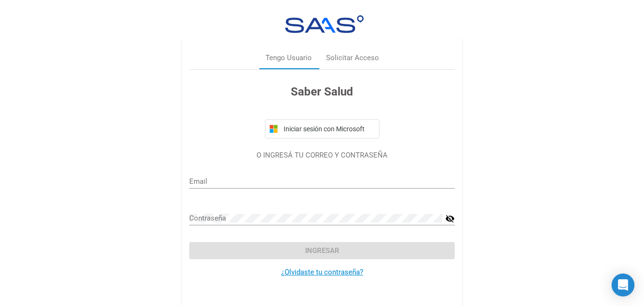  Describe the element at coordinates (322, 155) in the screenshot. I see `p: O INGRESÁ TU CORREO Y CONTRASEÑA` at that location.